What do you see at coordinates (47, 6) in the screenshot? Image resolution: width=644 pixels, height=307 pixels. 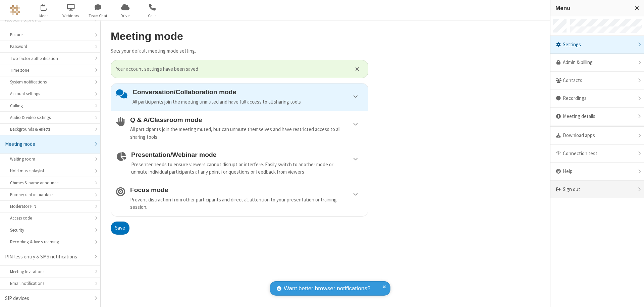 I see `div: 2` at bounding box center [47, 6].